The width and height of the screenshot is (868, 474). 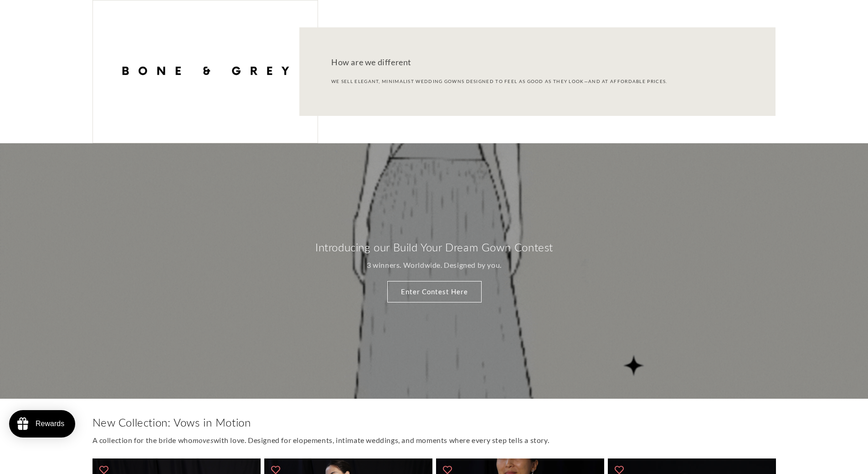 What do you see at coordinates (50, 424) in the screenshot?
I see `div: Rewards` at bounding box center [50, 424].